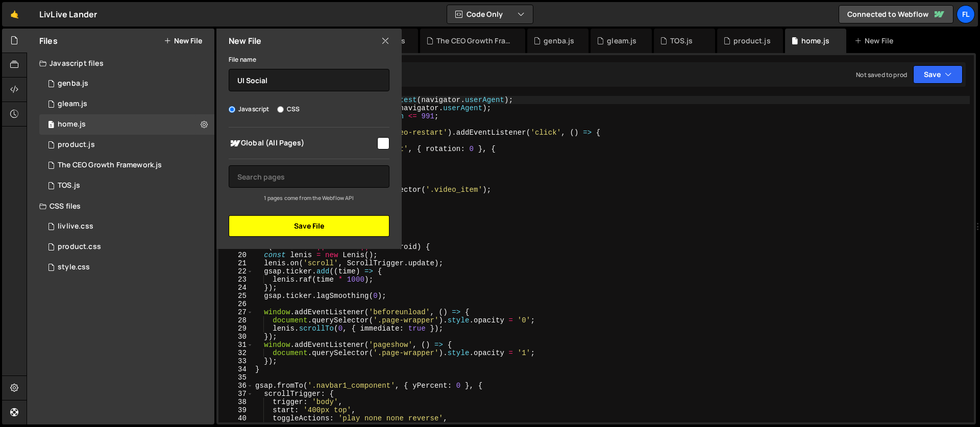 This screenshot has width=980, height=427. Describe the element at coordinates (876, 41) in the screenshot. I see `div: New File` at that location.